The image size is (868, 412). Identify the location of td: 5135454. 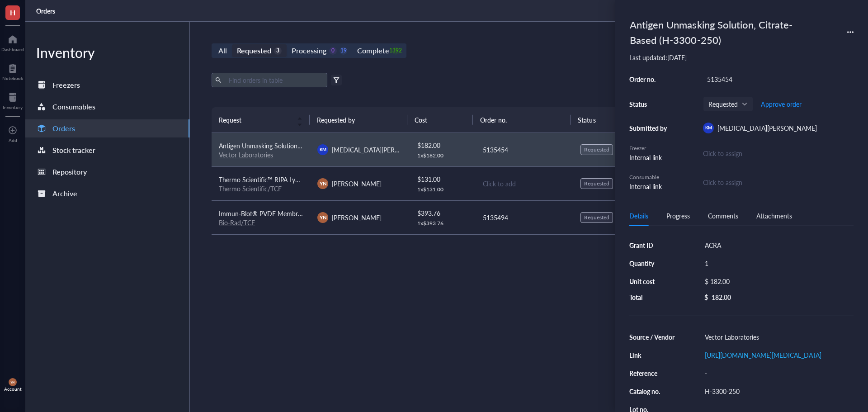
(524, 149).